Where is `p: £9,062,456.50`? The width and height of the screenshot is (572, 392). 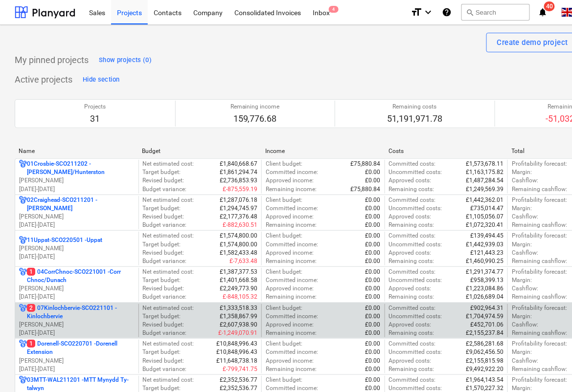
p: £9,062,456.50 is located at coordinates (484, 352).